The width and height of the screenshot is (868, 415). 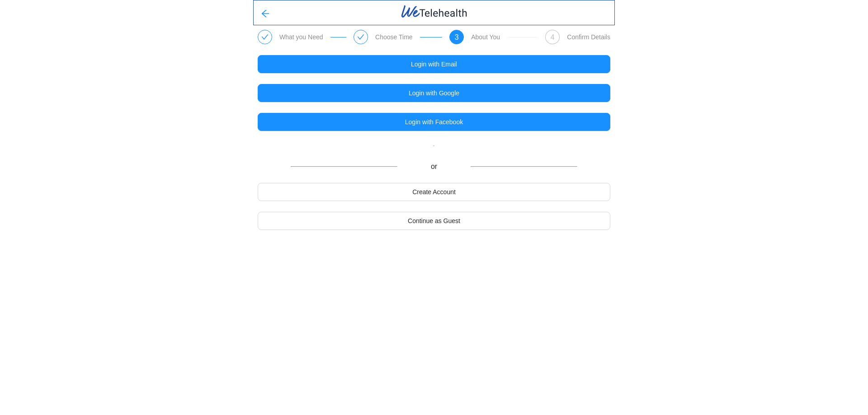 What do you see at coordinates (588, 37) in the screenshot?
I see `div: Confirm Details` at bounding box center [588, 37].